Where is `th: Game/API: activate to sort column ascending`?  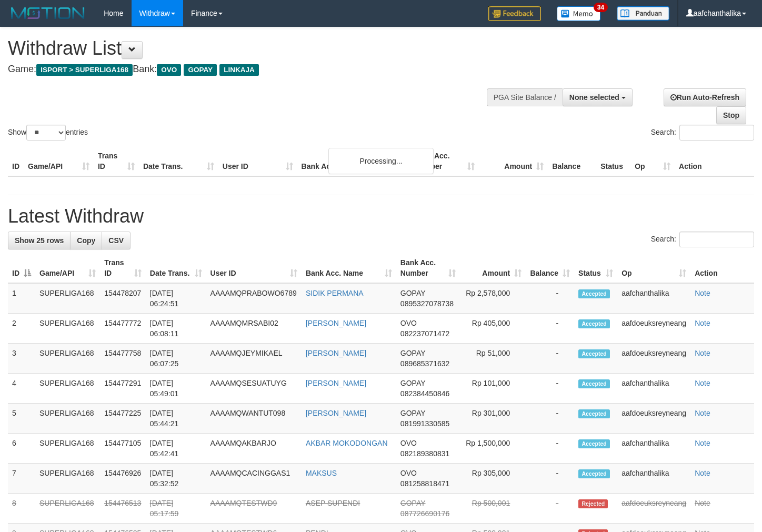
th: Game/API: activate to sort column ascending is located at coordinates (67, 268).